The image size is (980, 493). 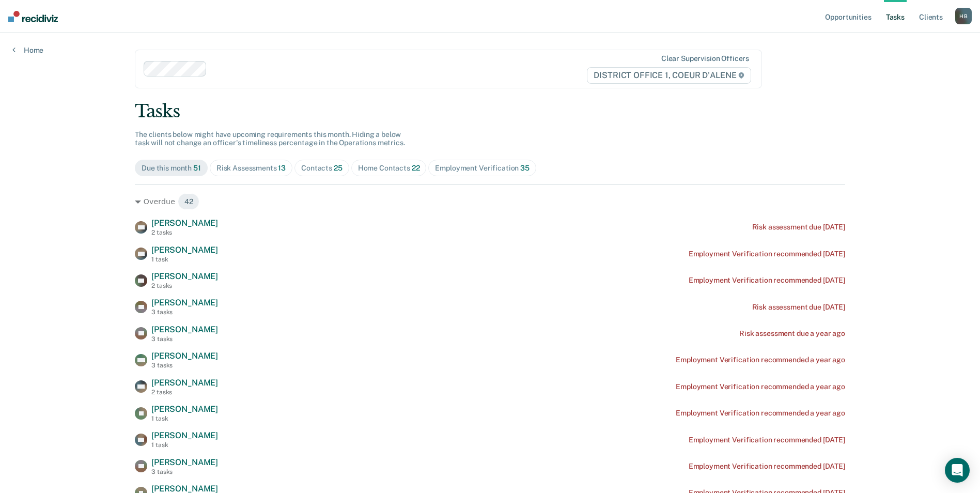 I want to click on img: Recidiviz, so click(x=33, y=16).